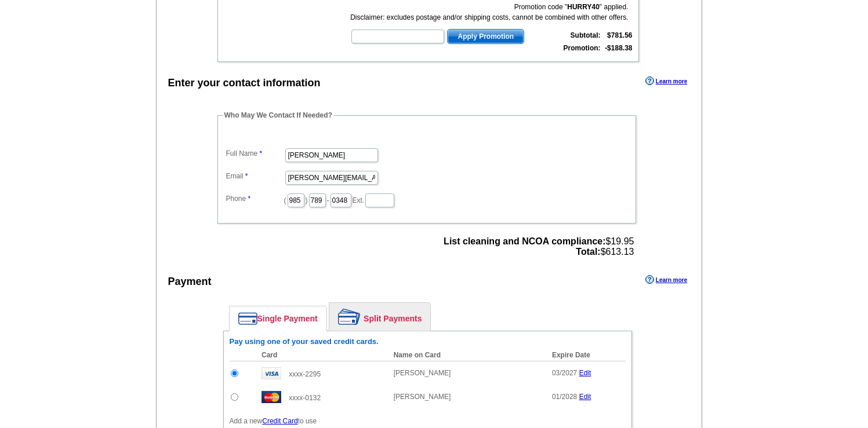 This screenshot has width=868, height=428. Describe the element at coordinates (255, 176) in the screenshot. I see `label: Email` at that location.